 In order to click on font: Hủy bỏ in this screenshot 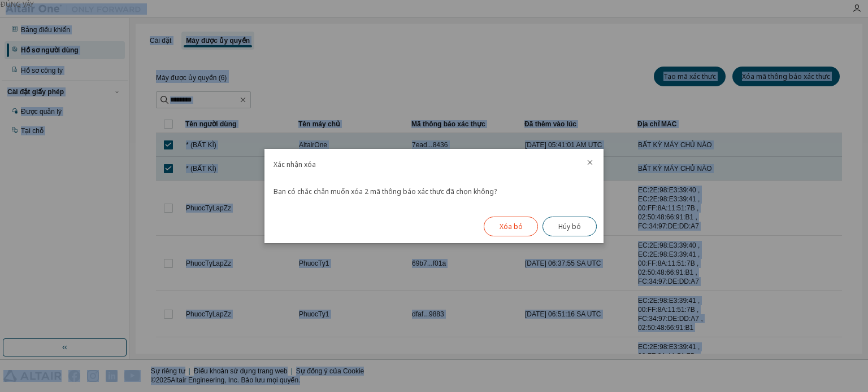, I will do `click(569, 226)`.